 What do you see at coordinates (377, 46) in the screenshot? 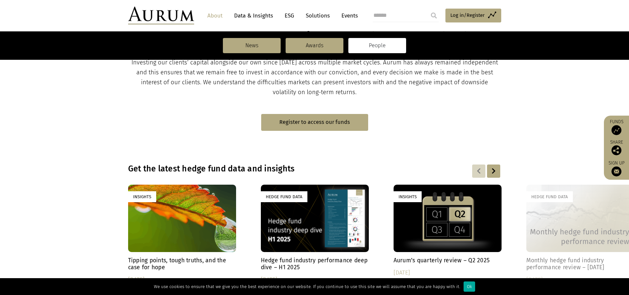
I see `a: People` at bounding box center [377, 46].